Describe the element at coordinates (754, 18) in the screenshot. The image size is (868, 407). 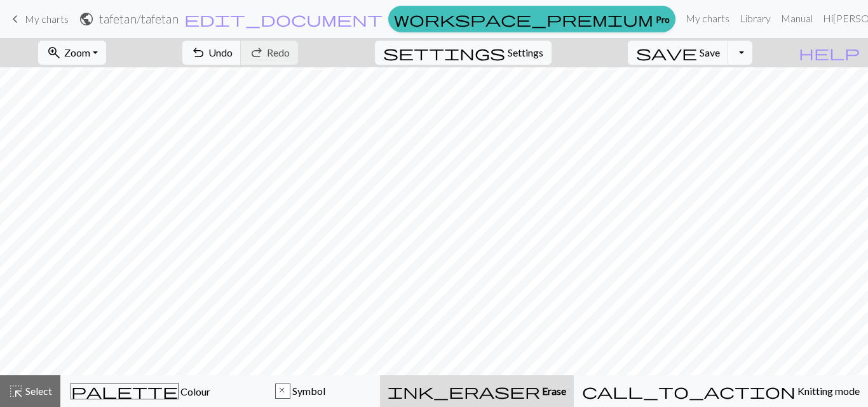
I see `a: Library` at that location.